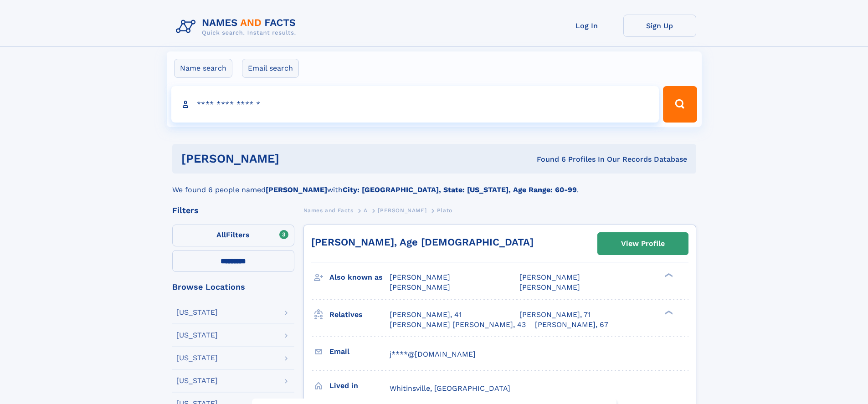 The height and width of the screenshot is (404, 868). Describe the element at coordinates (434, 185) in the screenshot. I see `div: We found 6 people named with .` at that location.